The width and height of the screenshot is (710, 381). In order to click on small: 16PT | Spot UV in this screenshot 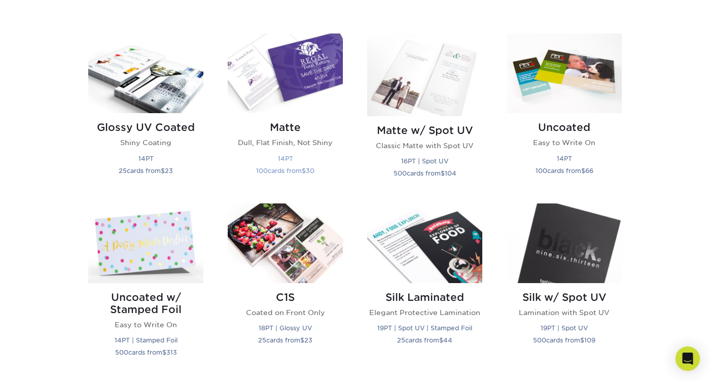, I will do `click(425, 161)`.